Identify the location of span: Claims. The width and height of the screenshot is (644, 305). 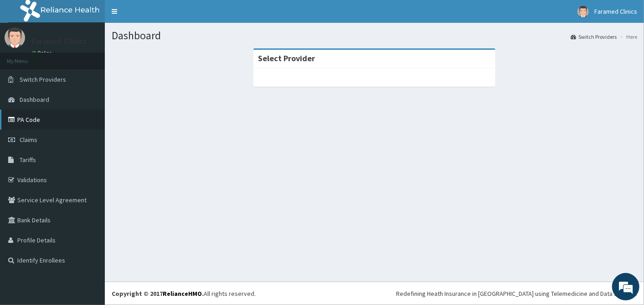
(28, 140).